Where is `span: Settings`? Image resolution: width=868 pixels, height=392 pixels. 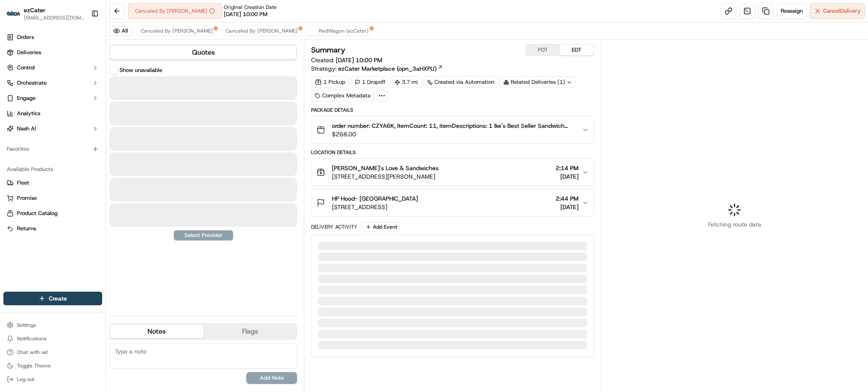
span: Settings is located at coordinates (26, 326).